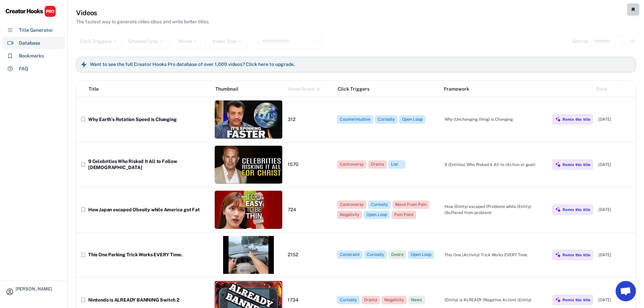 This screenshot has height=308, width=644. I want to click on img: thumbnail%20%2851%29.jpg, so click(248, 210).